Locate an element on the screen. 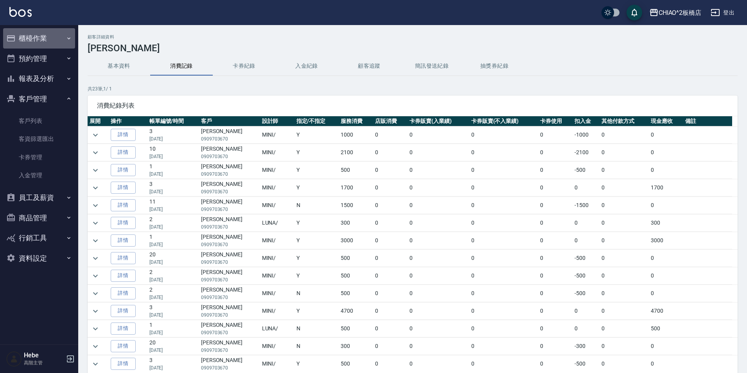  th: 展開 is located at coordinates (98, 121).